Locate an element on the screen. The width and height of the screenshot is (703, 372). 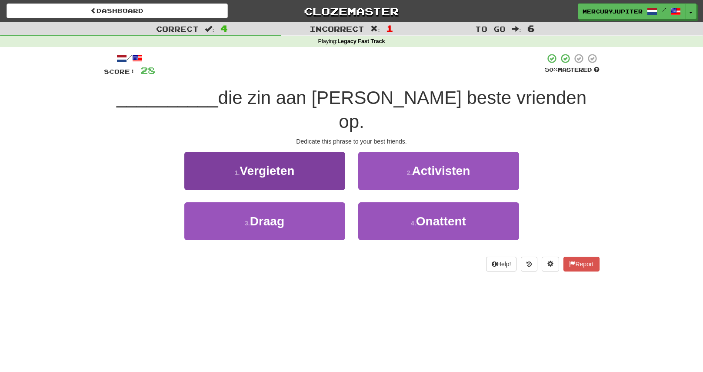
button: Help! is located at coordinates (502, 264).